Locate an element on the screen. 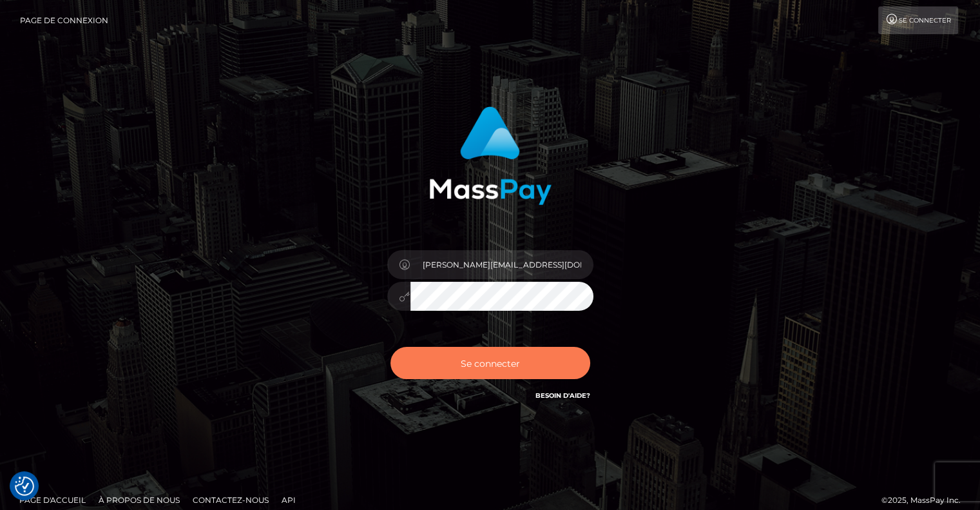  font: Page de connexion is located at coordinates (64, 20).